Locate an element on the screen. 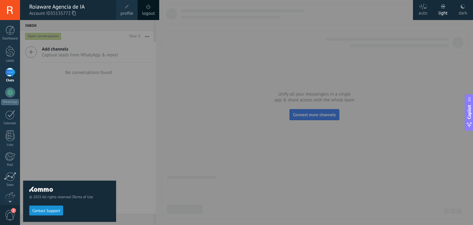 This screenshot has width=473, height=225. div: Calendar is located at coordinates (10, 123).